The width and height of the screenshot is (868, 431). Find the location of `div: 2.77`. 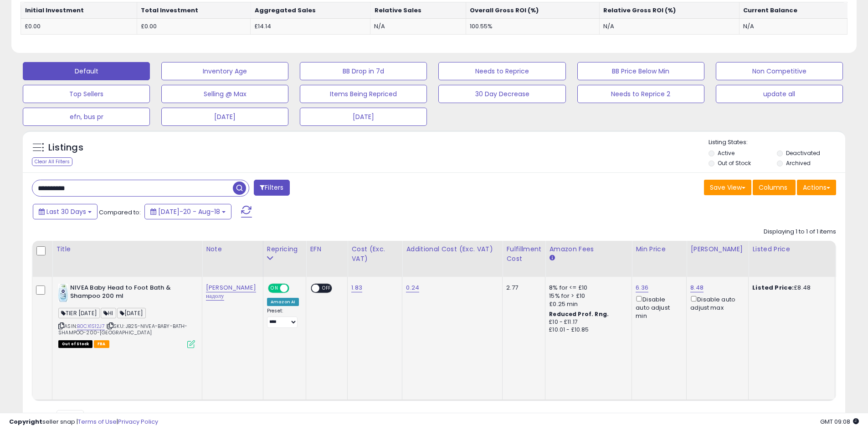

div: 2.77 is located at coordinates (522, 288).